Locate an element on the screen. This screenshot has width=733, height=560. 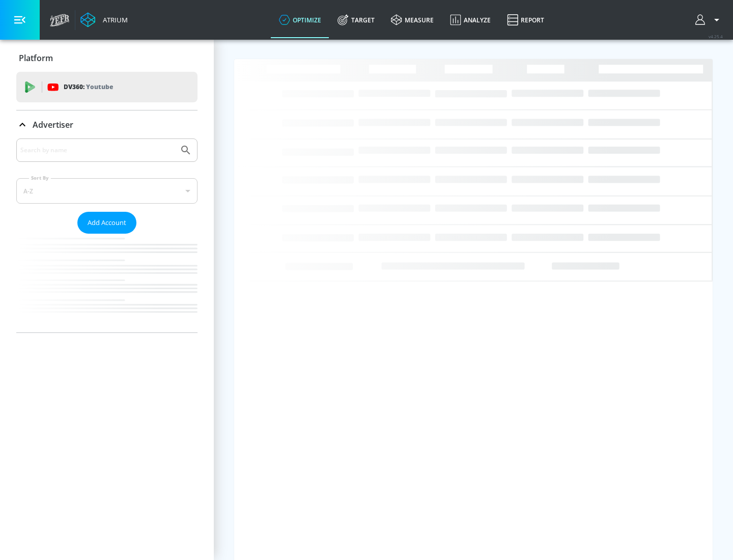
label: Sort By is located at coordinates (39, 178).